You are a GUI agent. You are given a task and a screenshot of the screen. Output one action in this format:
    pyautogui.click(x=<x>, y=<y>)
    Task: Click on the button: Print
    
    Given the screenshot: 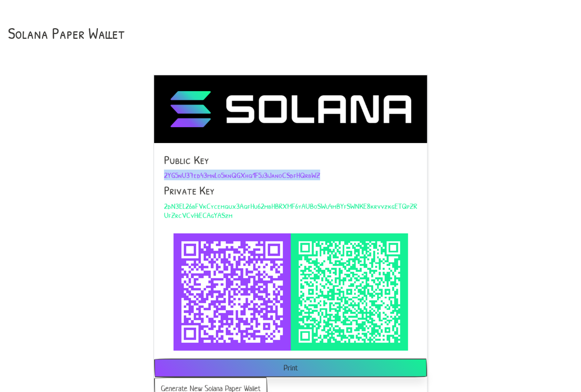 What is the action you would take?
    pyautogui.click(x=290, y=368)
    